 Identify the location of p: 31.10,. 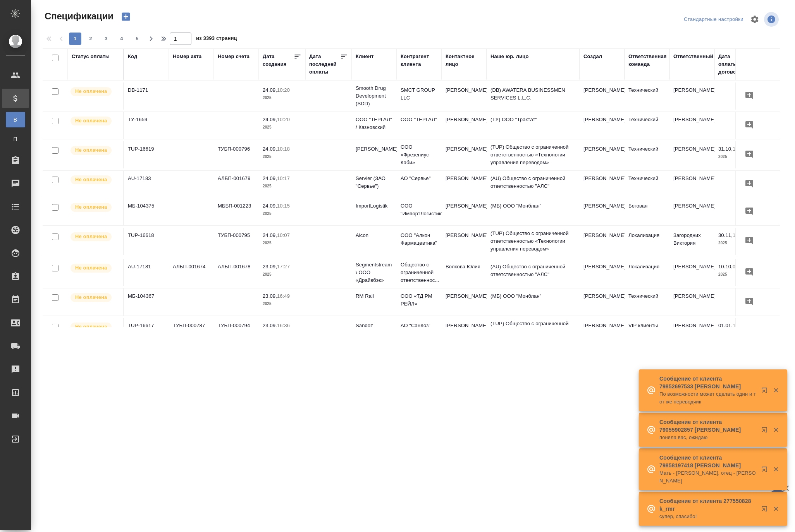
(726, 149).